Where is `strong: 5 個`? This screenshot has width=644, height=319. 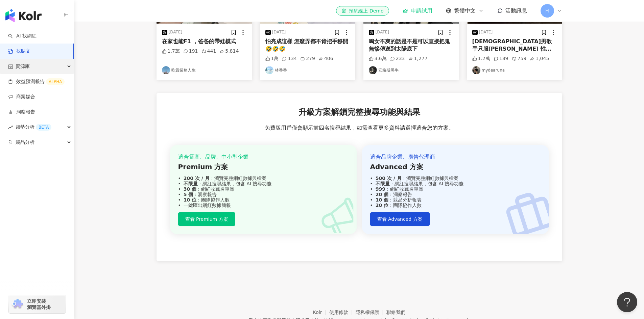
strong: 5 個 is located at coordinates (188, 194).